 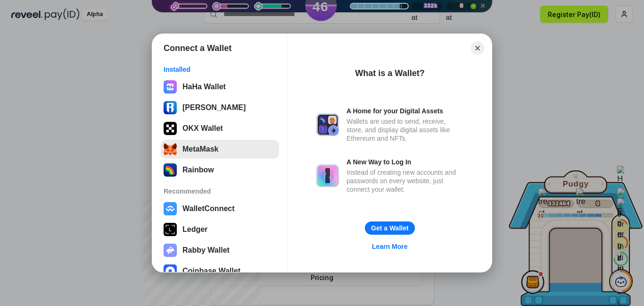 I want to click on a: Learn More, so click(x=389, y=246).